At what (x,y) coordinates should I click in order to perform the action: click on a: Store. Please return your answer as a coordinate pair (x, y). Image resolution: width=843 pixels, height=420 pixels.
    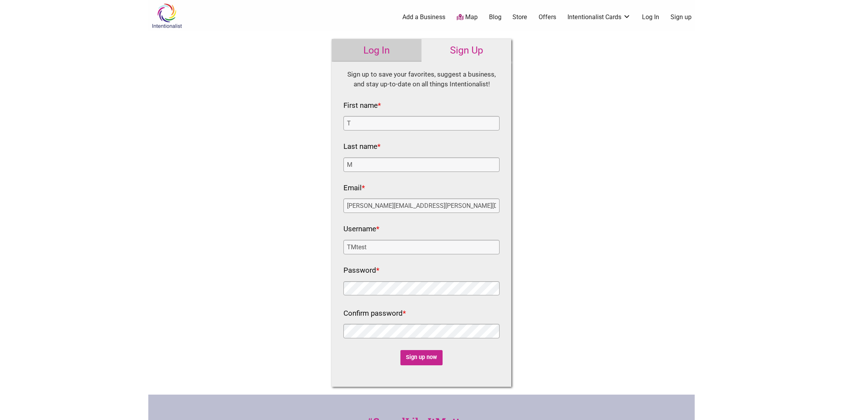
    Looking at the image, I should click on (520, 17).